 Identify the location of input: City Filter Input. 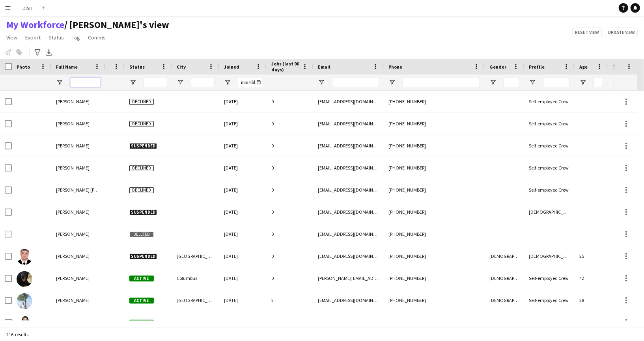
(203, 82).